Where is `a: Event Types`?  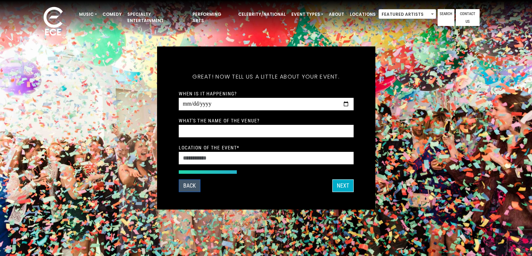 a: Event Types is located at coordinates (307, 14).